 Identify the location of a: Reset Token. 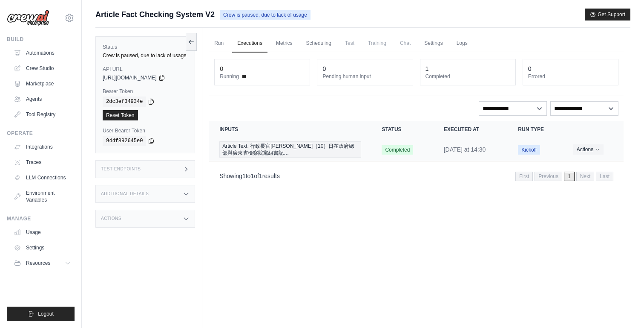
(120, 115).